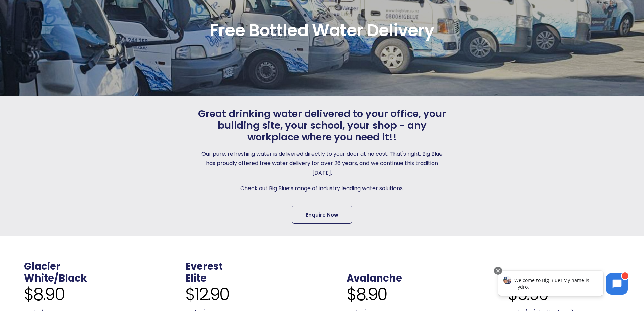 The image size is (644, 311). What do you see at coordinates (322, 125) in the screenshot?
I see `span: Great drinking water delivered to your office, your building site, your school, your shop - any w...` at bounding box center [322, 125].